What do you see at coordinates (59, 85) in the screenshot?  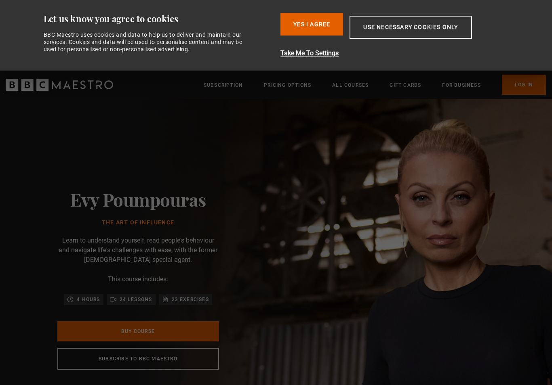 I see `a: BBC Maestro` at bounding box center [59, 85].